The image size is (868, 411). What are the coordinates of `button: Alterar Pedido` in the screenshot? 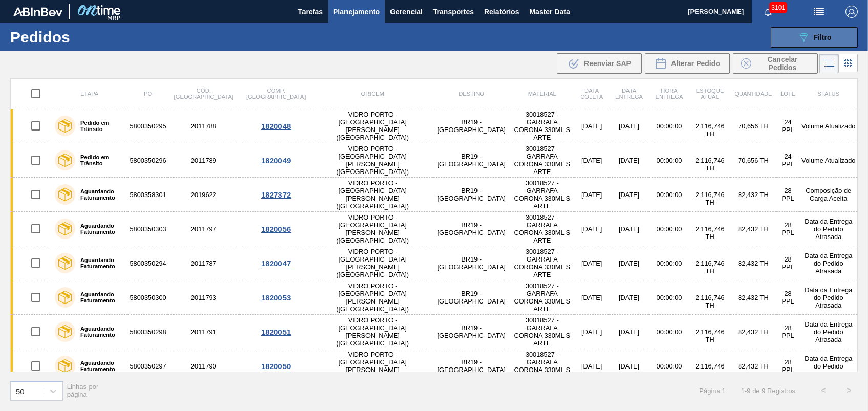 It's located at (687, 63).